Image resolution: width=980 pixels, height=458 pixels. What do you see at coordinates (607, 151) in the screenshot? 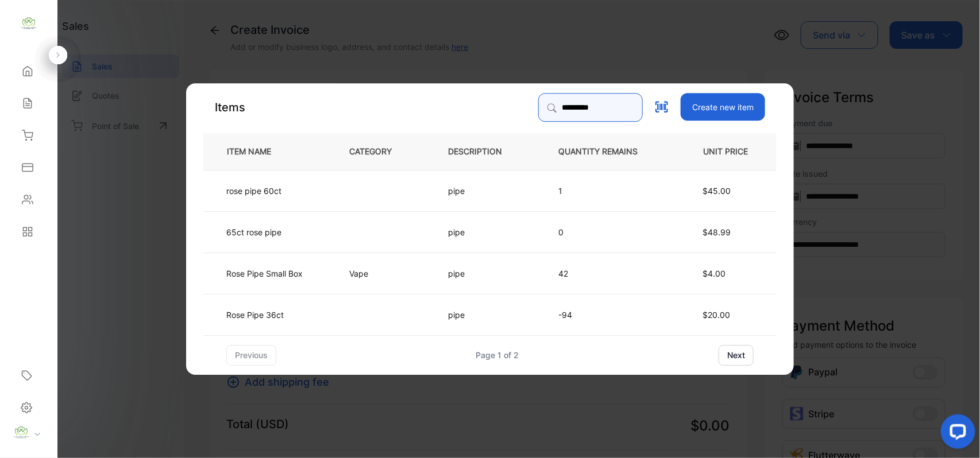
I see `p: QUANTITY REMAINS` at bounding box center [607, 151].